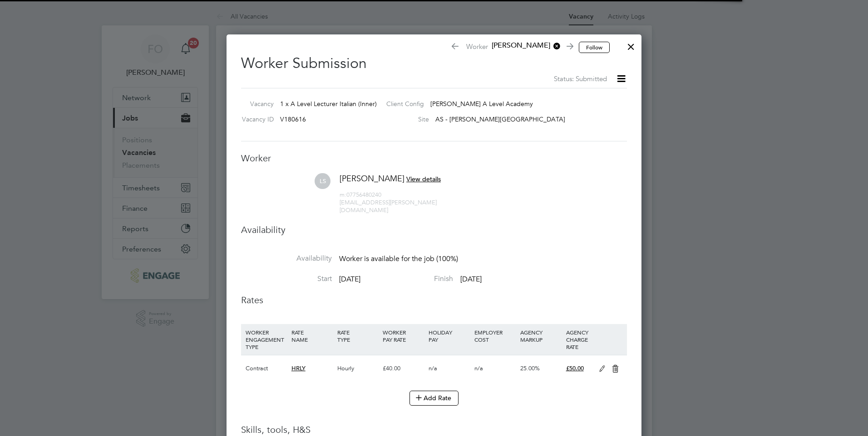 The image size is (868, 436). I want to click on button: Add Rate, so click(434, 398).